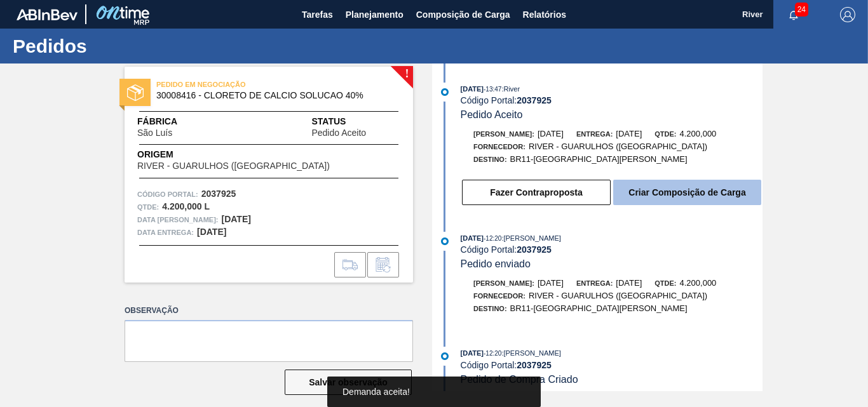  I want to click on span: PEDIDO EM NEGOCIAÇÃO, so click(245, 84).